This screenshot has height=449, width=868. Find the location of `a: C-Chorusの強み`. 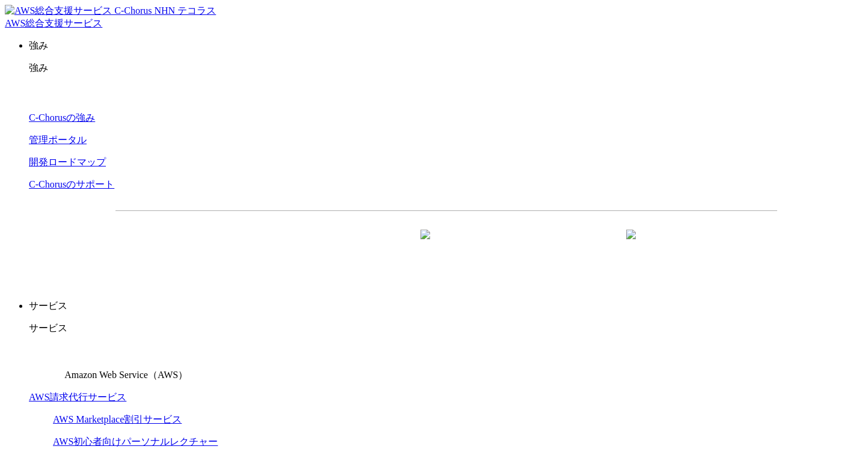

a: C-Chorusの強み is located at coordinates (62, 117).